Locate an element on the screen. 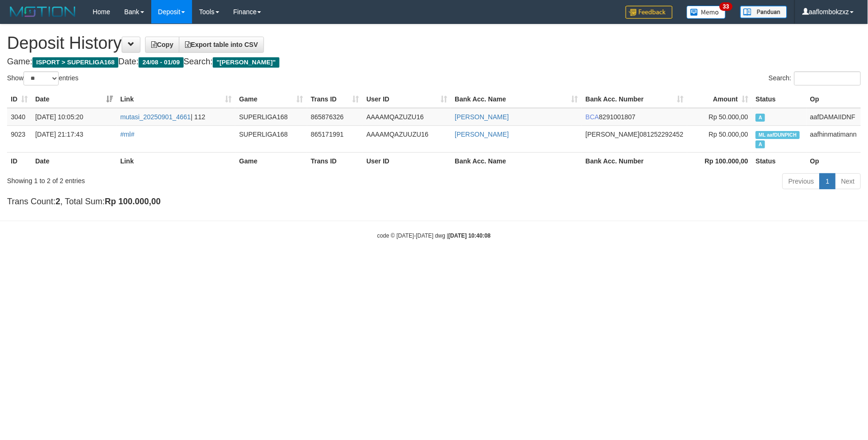 The width and height of the screenshot is (868, 440). th: Bank Acc. Name is located at coordinates (516, 161).